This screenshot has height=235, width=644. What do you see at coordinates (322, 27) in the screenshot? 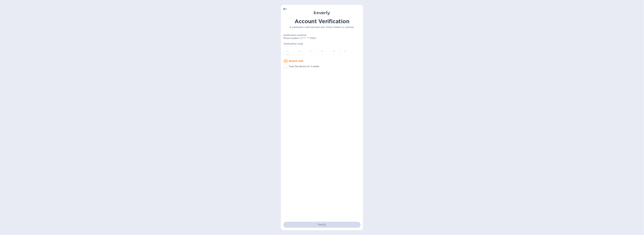
I see `p: A verification code has been sent. Enter it below to continue.` at bounding box center [322, 27].